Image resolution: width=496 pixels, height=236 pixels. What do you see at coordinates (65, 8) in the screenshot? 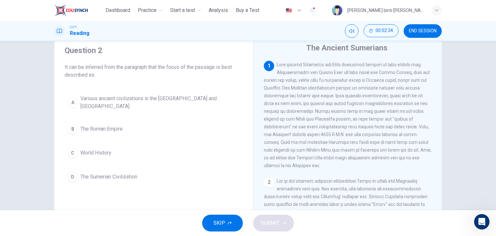
I see `h1: Messages` at bounding box center [65, 8].